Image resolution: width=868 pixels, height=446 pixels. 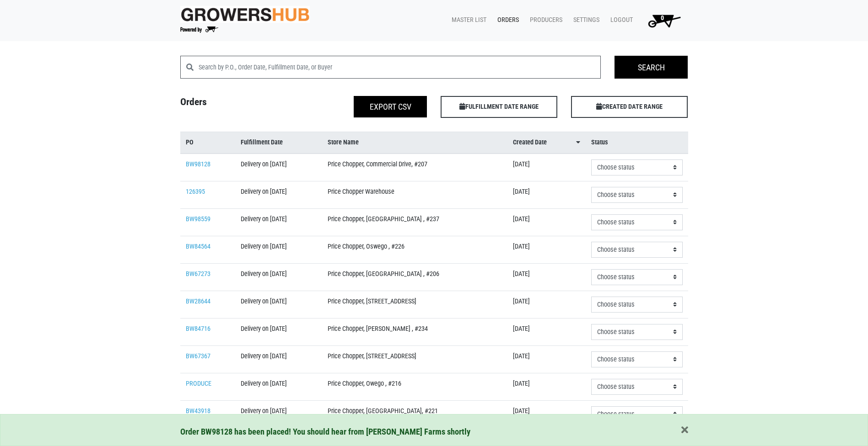 I want to click on a: BW98559, so click(x=198, y=219).